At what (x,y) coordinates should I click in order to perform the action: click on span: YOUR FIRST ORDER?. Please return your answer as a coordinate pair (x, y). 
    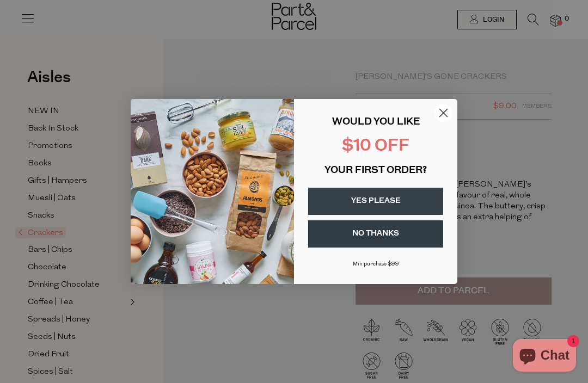
    Looking at the image, I should click on (376, 171).